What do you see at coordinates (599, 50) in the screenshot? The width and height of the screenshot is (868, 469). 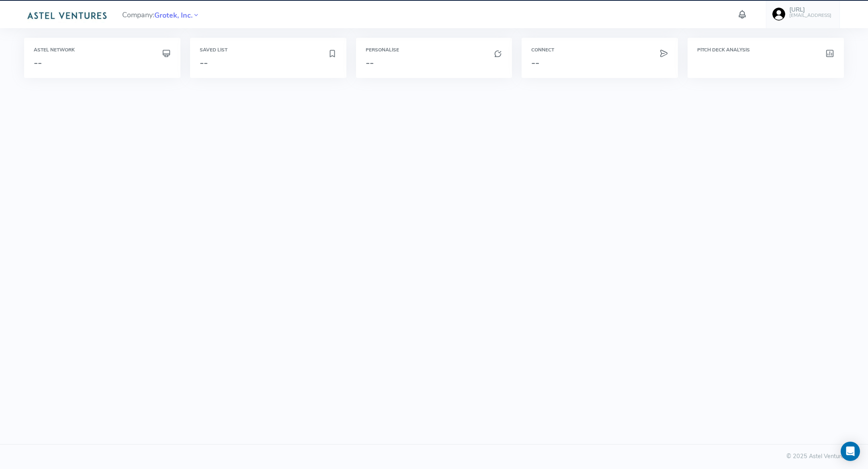 I see `h6: Connect` at bounding box center [599, 50].